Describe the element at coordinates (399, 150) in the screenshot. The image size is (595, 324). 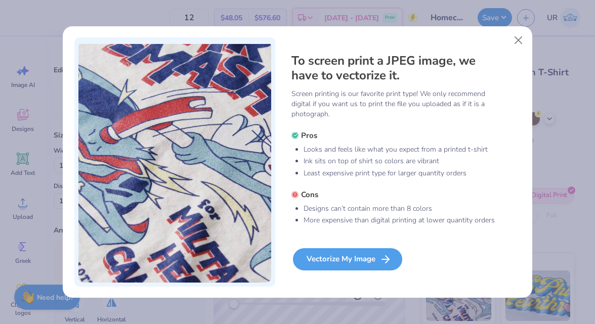
I see `li: Looks and feels like what you expect from a printed t-shirt` at that location.